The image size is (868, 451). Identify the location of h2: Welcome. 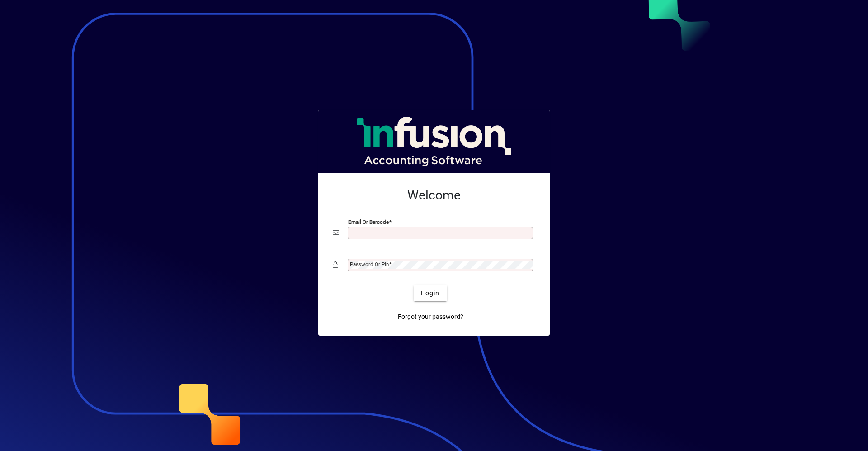
(434, 196).